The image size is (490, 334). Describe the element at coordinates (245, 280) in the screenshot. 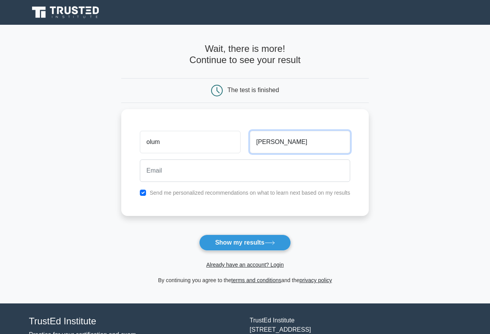

I see `div: By continuing you agree to the and the` at that location.